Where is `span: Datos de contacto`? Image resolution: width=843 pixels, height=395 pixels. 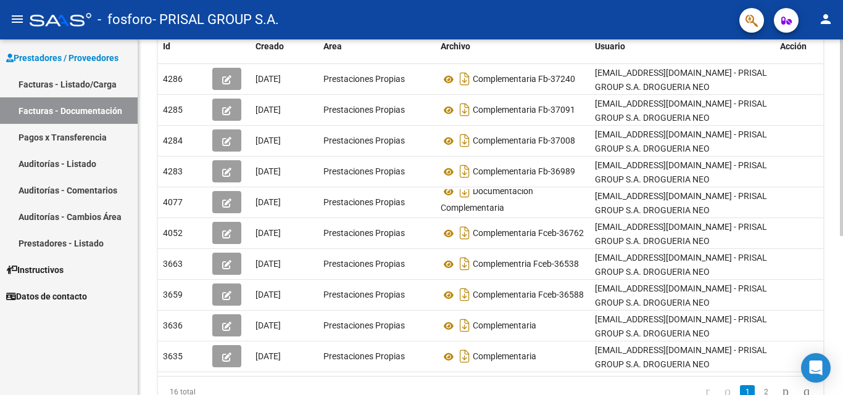
span: Datos de contacto is located at coordinates (46, 297).